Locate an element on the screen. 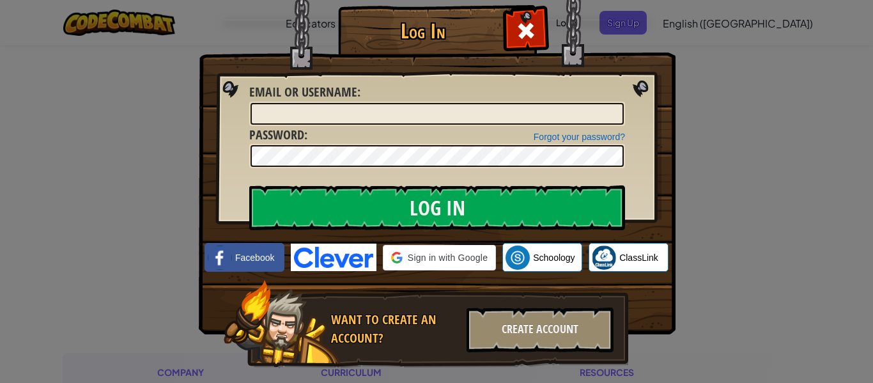  span: Facebook is located at coordinates (254, 258).